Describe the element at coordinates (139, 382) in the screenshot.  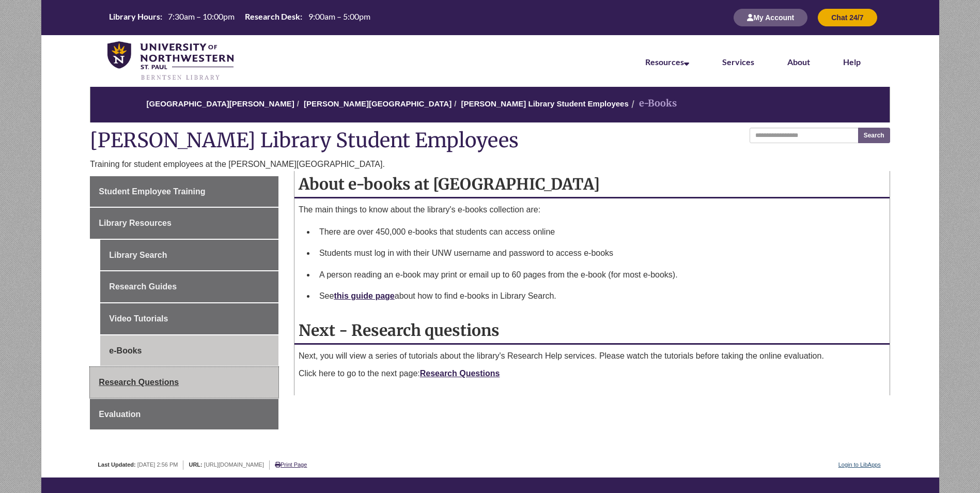
I see `span: Research Questions` at that location.